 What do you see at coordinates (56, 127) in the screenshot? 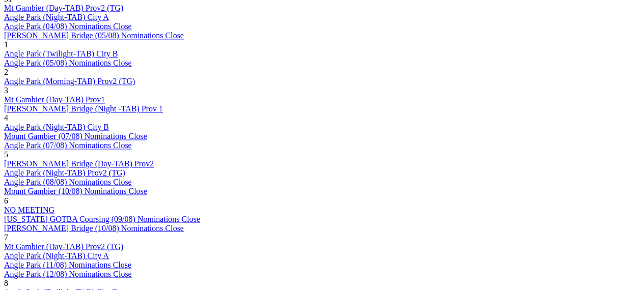
I see `a: Angle Park (Night-TAB) City B` at bounding box center [56, 127].